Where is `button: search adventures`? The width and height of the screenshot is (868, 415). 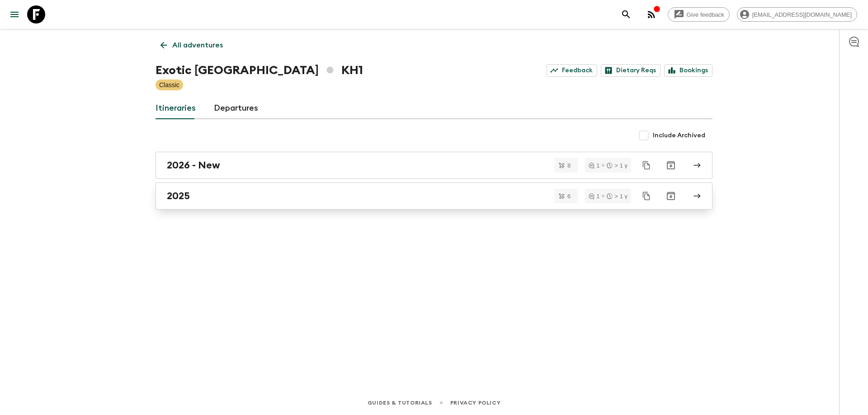 button: search adventures is located at coordinates (626, 15).